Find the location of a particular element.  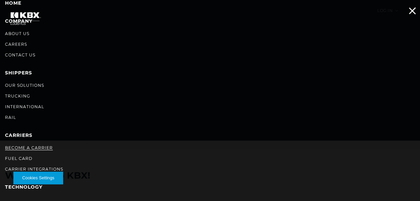

a: Our Solutions is located at coordinates (24, 85).